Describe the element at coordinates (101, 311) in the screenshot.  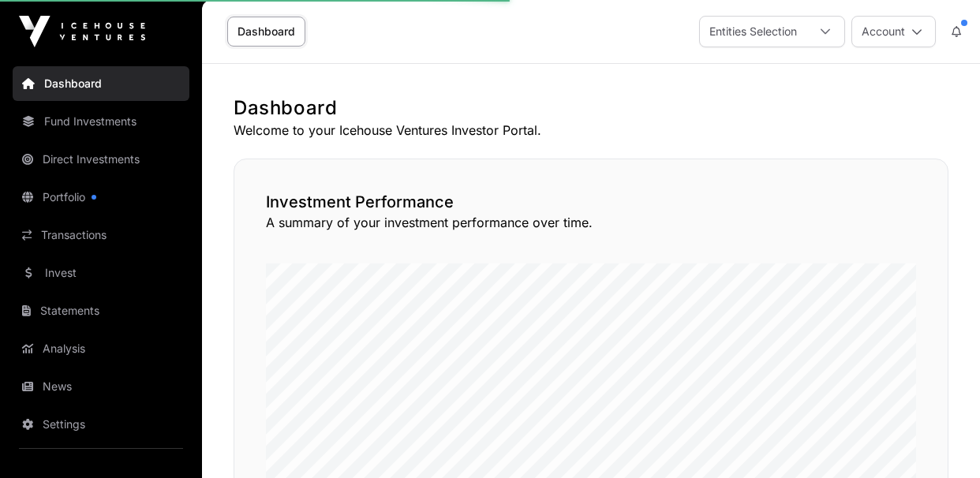
I see `a: Statements` at that location.